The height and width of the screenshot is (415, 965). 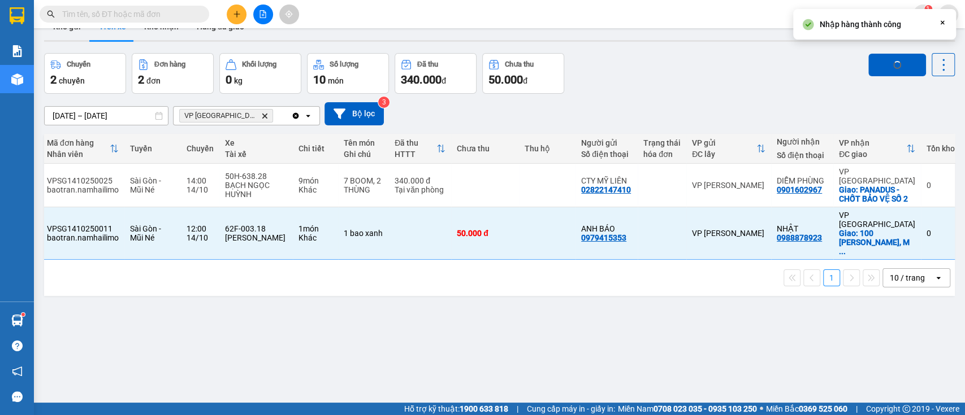 I want to click on div: 62F-003.18, so click(x=256, y=229).